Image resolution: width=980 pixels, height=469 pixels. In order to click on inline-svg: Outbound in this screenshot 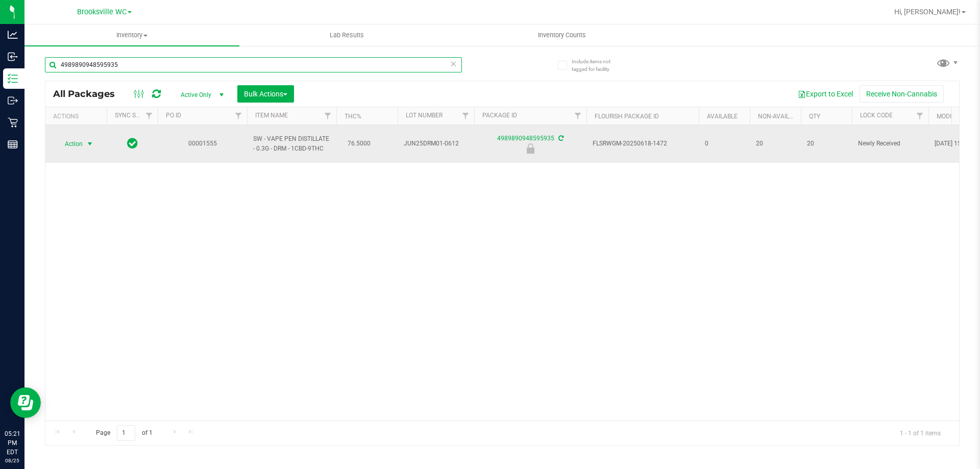, I will do `click(13, 100)`.